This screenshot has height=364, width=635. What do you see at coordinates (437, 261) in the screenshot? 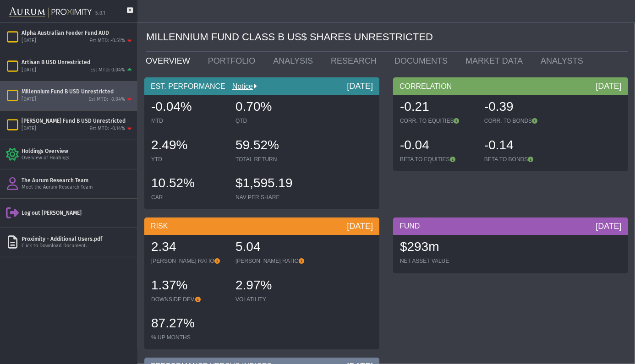
I see `div: NET ASSET VALUE` at bounding box center [437, 261].